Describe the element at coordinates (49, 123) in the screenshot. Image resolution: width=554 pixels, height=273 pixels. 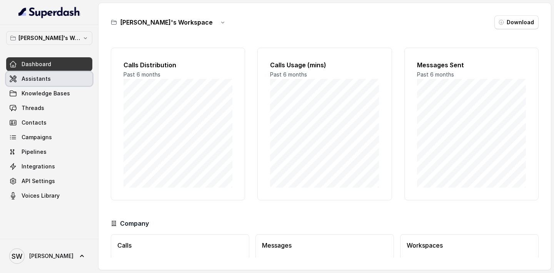
I see `a: Contacts` at that location.